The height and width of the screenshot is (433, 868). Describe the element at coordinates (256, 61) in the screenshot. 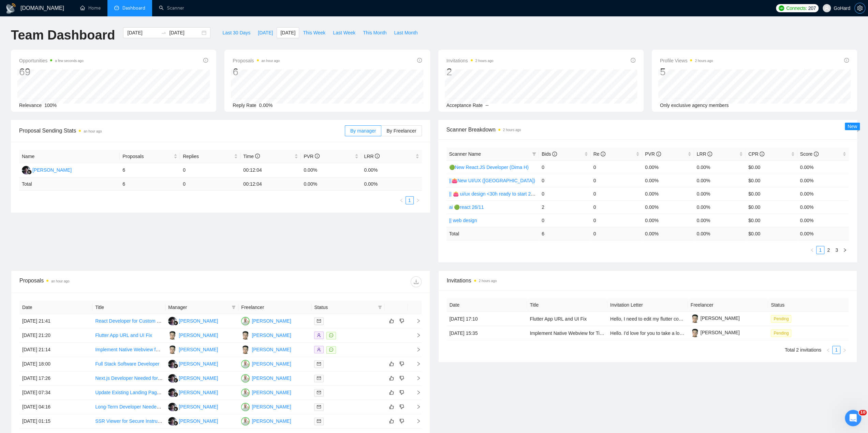

I see `span: Proposals` at that location.